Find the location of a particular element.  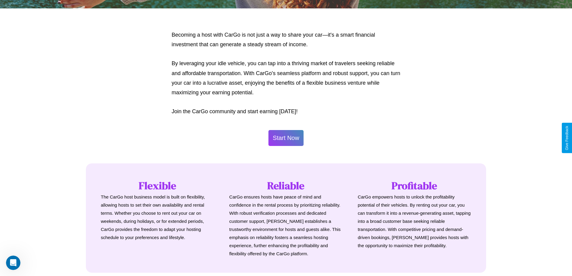

button: Start Now is located at coordinates (286, 138).